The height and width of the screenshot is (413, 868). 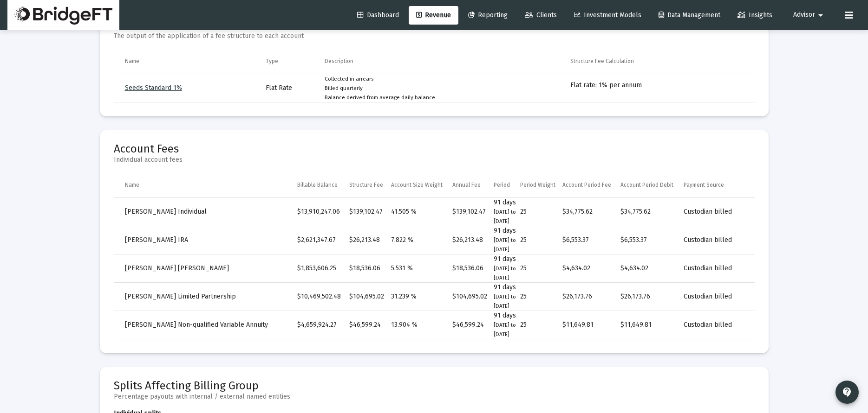 What do you see at coordinates (541, 185) in the screenshot?
I see `th: Period Weight` at bounding box center [541, 185].